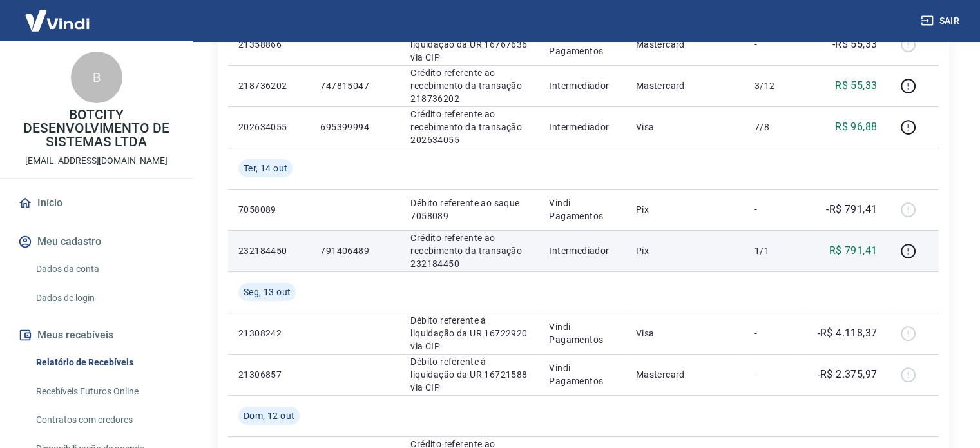 This screenshot has width=980, height=448. Describe the element at coordinates (104, 298) in the screenshot. I see `a: Dados de login` at that location.